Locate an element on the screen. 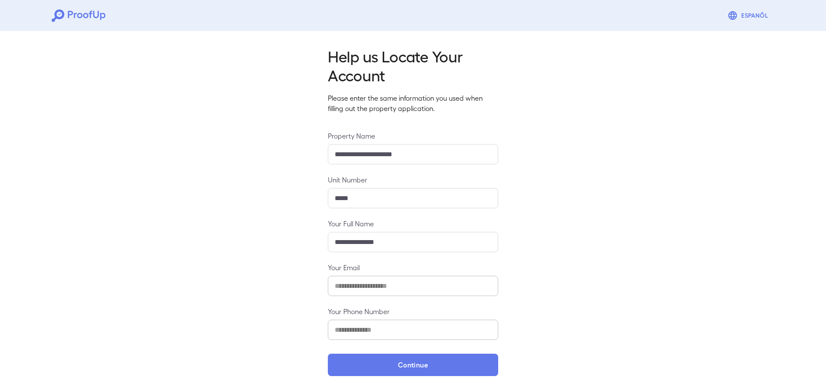  button: Continue is located at coordinates (413, 365).